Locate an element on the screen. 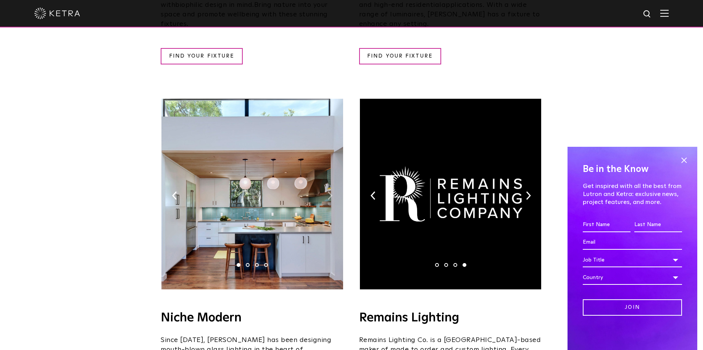 Image resolution: width=703 pixels, height=350 pixels. input: Email is located at coordinates (632, 243).